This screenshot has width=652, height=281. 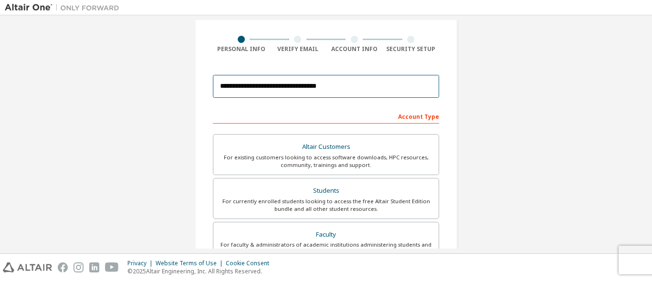 What do you see at coordinates (326, 205) in the screenshot?
I see `div: For currently enrolled students looking to access the free Altair Student Edition bundle and all ...` at bounding box center [326, 205].